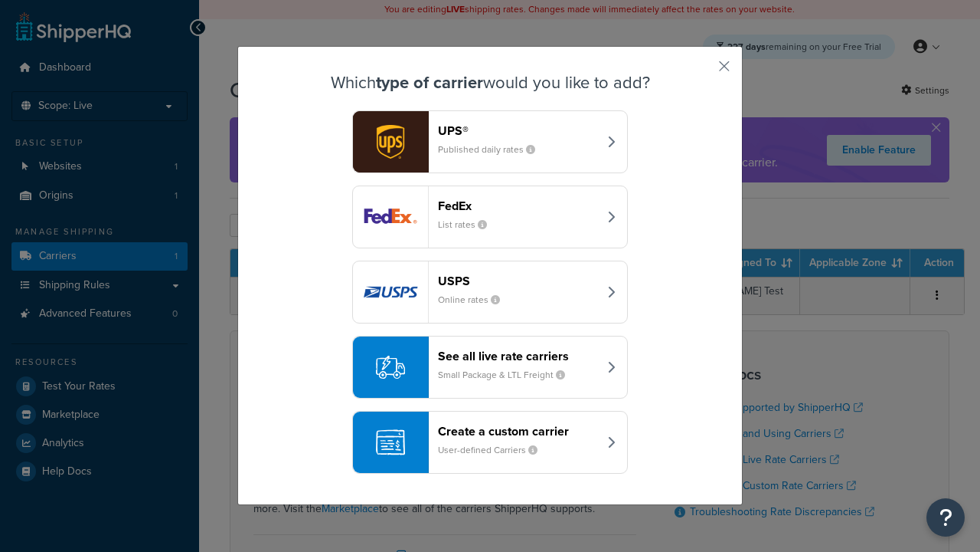 Image resolution: width=980 pixels, height=552 pixels. What do you see at coordinates (490, 142) in the screenshot?
I see `button: ups logoUPS®Published daily rates` at bounding box center [490, 142].